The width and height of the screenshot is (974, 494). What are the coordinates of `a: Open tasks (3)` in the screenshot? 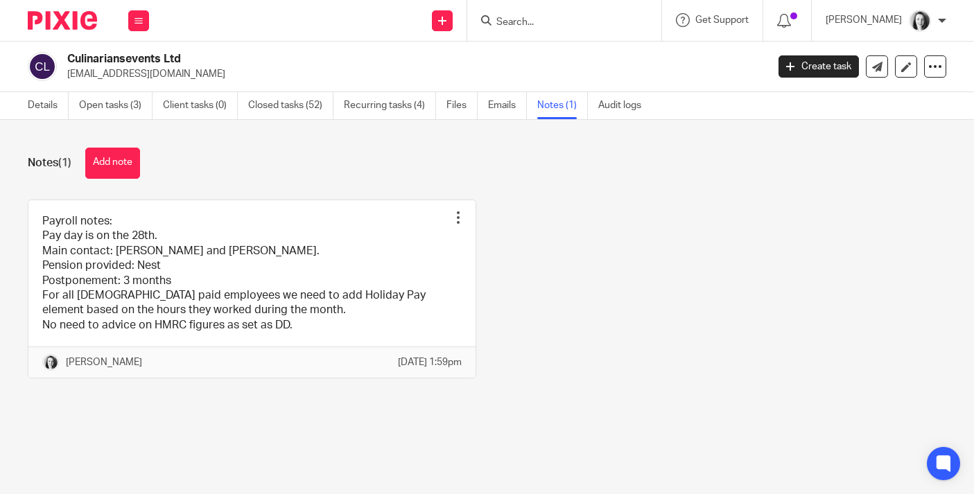 It's located at (116, 105).